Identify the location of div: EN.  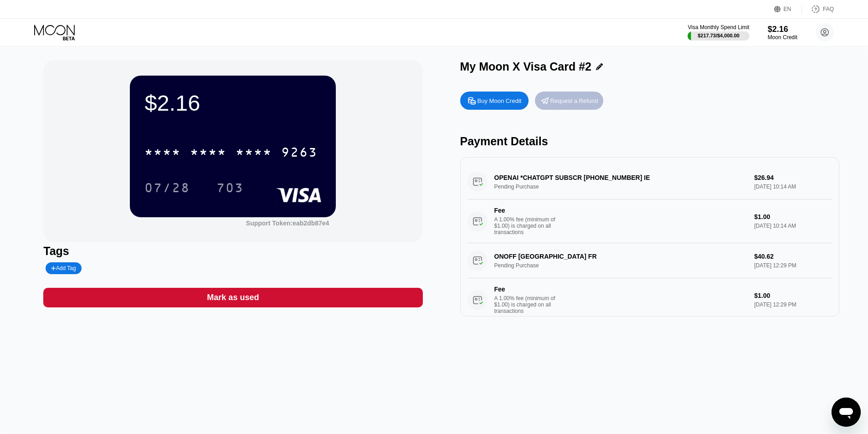
(788, 9).